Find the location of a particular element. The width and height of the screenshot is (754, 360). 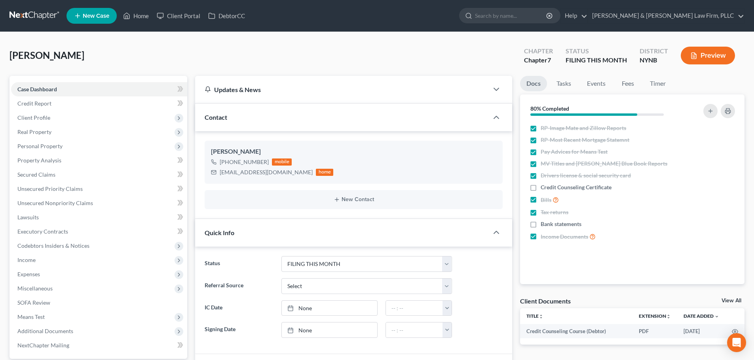

a: Help is located at coordinates (574, 16).